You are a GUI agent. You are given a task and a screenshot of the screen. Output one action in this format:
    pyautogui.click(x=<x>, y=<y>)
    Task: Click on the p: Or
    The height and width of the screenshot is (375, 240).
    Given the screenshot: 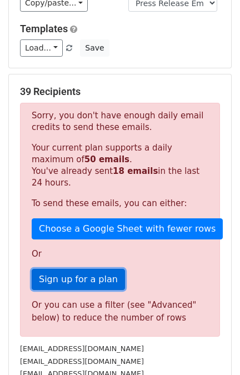 What is the action you would take?
    pyautogui.click(x=120, y=254)
    